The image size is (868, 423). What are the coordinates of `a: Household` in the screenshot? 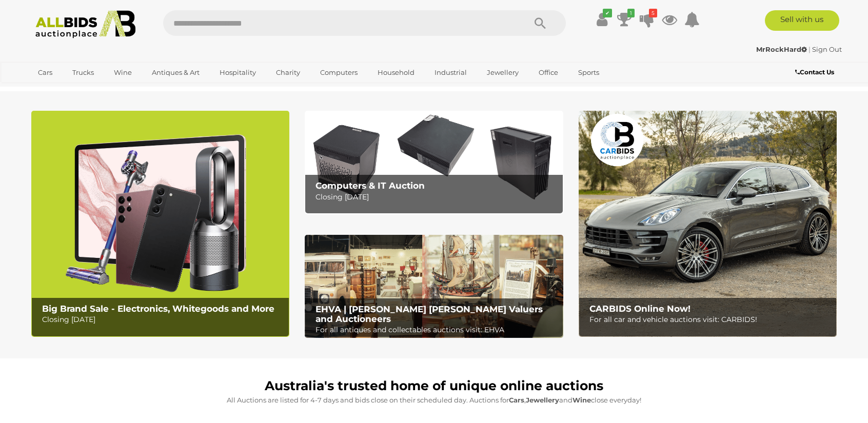 It's located at (396, 72).